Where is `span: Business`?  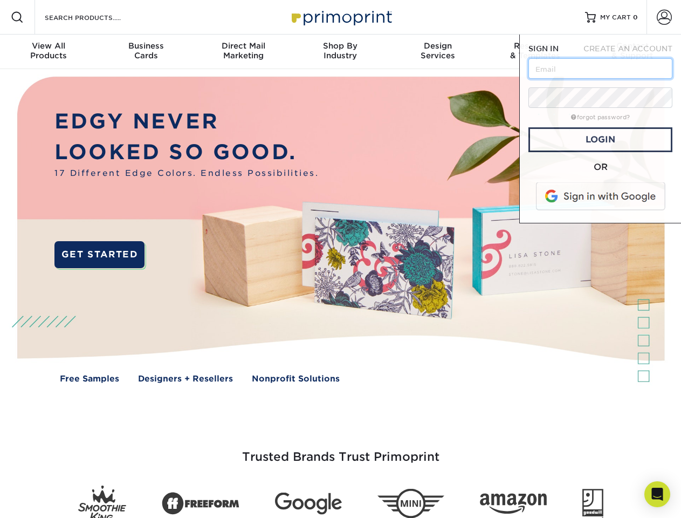
span: Business is located at coordinates (146, 46).